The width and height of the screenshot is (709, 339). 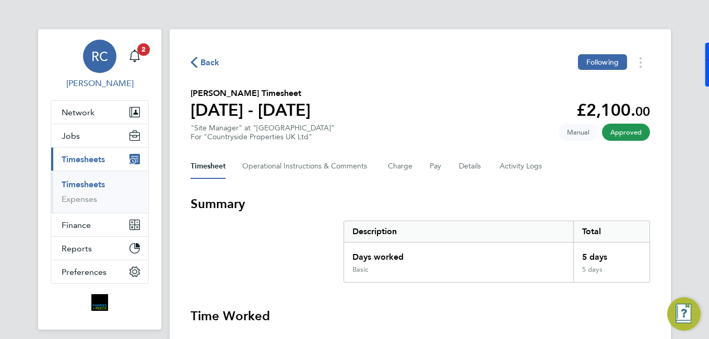 I want to click on button: Preferences, so click(x=100, y=272).